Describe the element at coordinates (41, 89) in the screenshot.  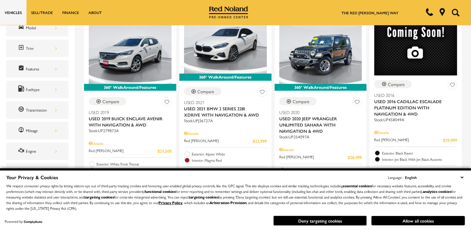
I see `div: Fueltype` at that location.